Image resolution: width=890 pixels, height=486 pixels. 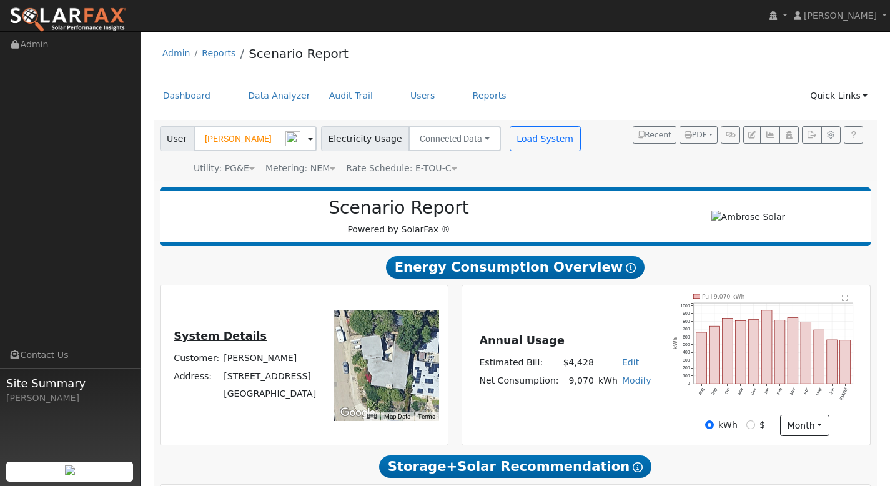 What do you see at coordinates (676, 343) in the screenshot?
I see `text: kWh` at bounding box center [676, 343].